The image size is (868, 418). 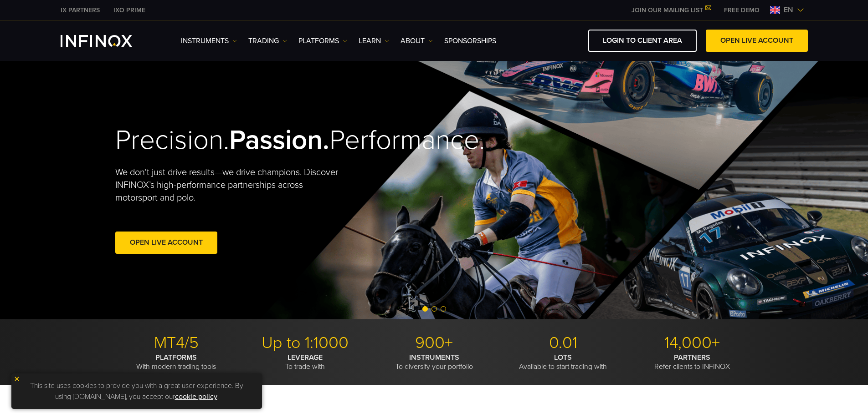 I want to click on span: Go to slide 3, so click(x=443, y=309).